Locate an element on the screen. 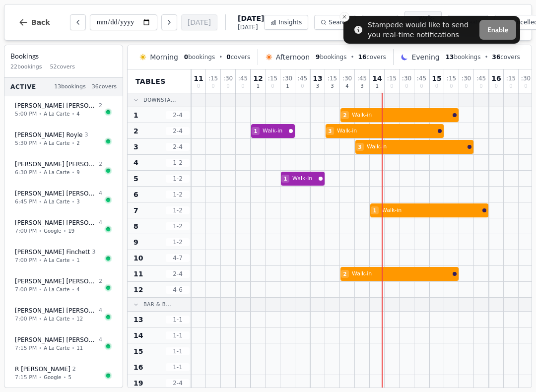  span: 16 is located at coordinates (138, 367).